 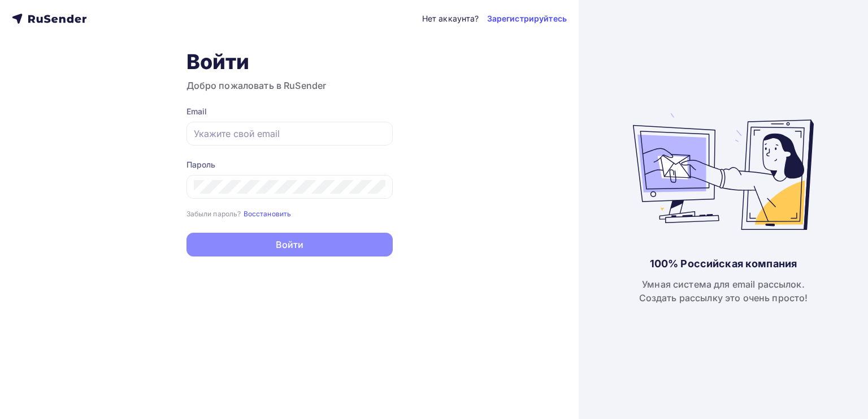 I want to click on div: Нет аккаунта?, so click(x=450, y=18).